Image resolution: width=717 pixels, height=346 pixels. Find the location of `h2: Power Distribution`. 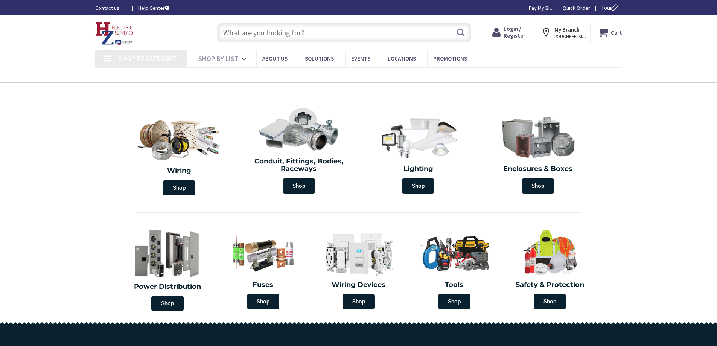

h2: Power Distribution is located at coordinates (167, 287).